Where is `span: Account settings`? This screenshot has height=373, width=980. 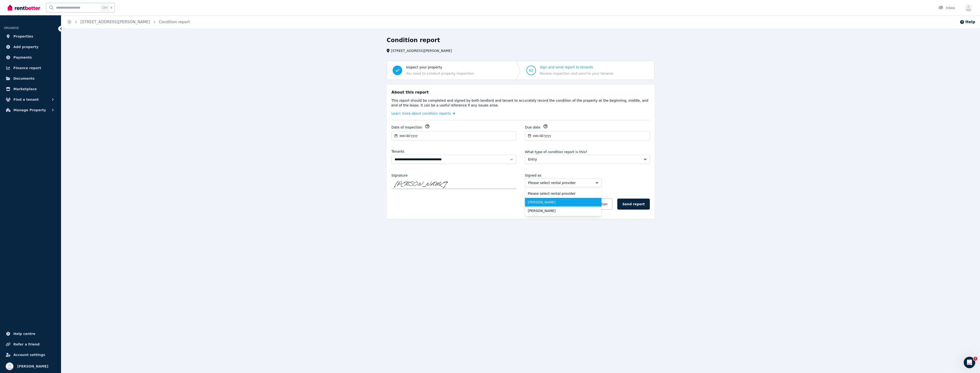 span: Account settings is located at coordinates (29, 355).